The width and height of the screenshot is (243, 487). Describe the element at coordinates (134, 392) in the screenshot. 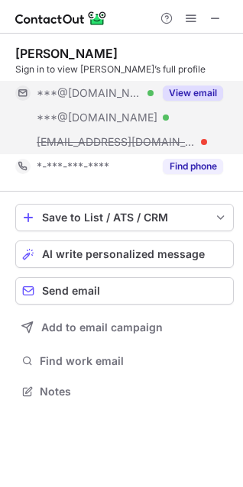

I see `span: Notes` at that location.